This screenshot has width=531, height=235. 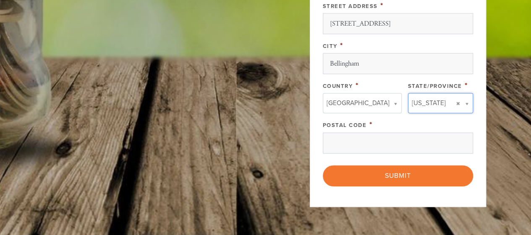 What do you see at coordinates (398, 176) in the screenshot?
I see `input: Submit` at bounding box center [398, 176].